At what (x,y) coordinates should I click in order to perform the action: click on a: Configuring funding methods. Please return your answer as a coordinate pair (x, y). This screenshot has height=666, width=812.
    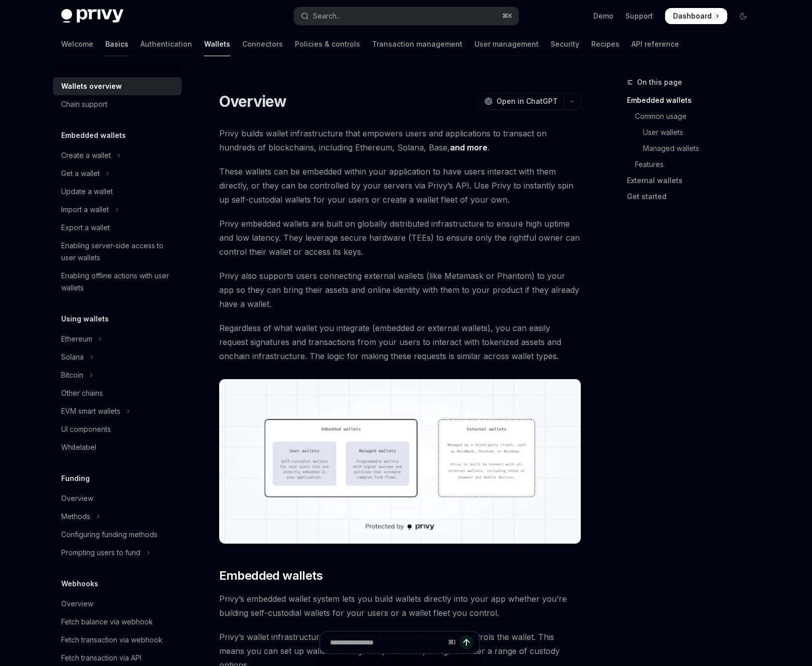
    Looking at the image, I should click on (117, 535).